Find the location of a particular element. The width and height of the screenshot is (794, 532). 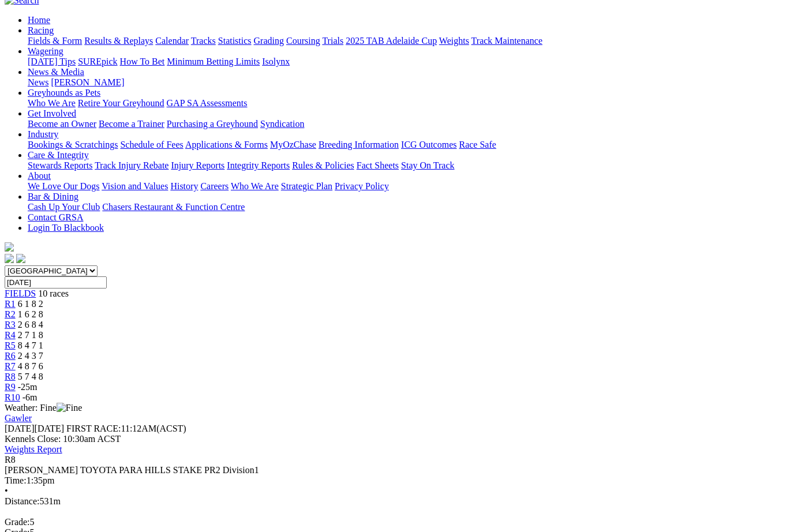

a: Syndication is located at coordinates (282, 124).